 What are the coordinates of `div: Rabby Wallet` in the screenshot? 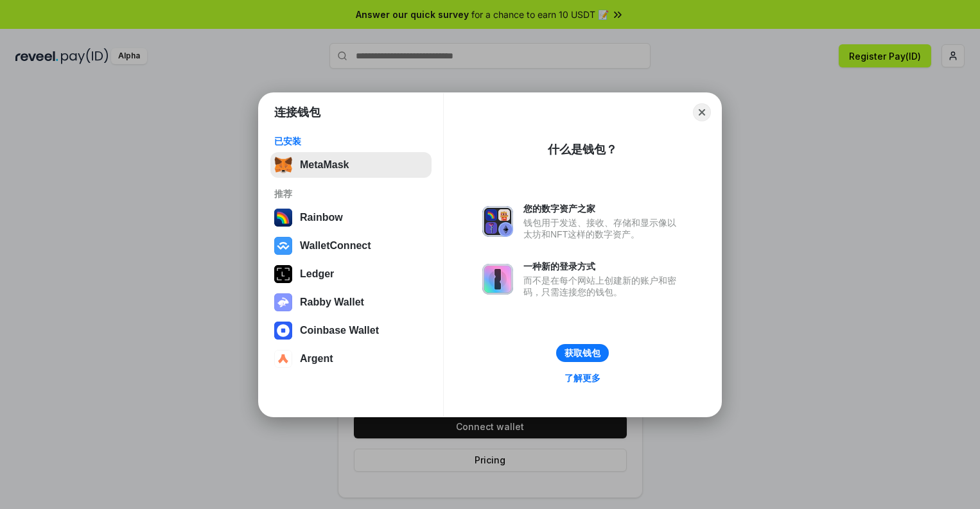 It's located at (332, 303).